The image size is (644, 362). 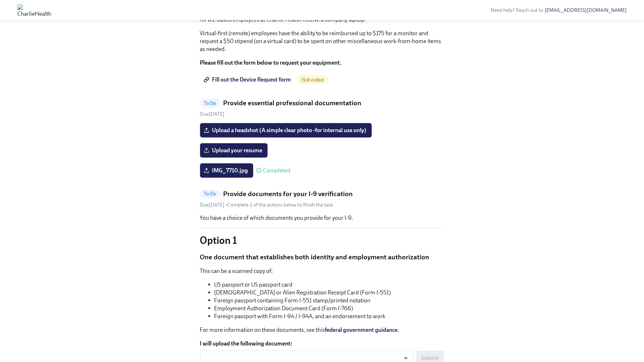 What do you see at coordinates (361, 330) in the screenshot?
I see `a: federal government guidance` at bounding box center [361, 330].